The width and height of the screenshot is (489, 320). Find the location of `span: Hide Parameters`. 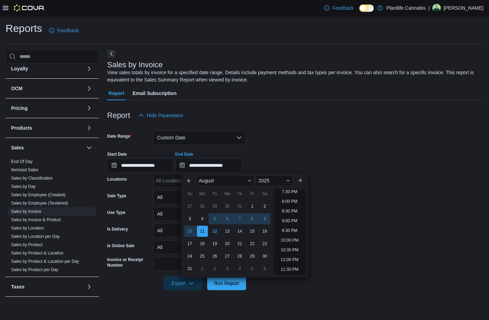

span: Hide Parameters is located at coordinates (165, 116).